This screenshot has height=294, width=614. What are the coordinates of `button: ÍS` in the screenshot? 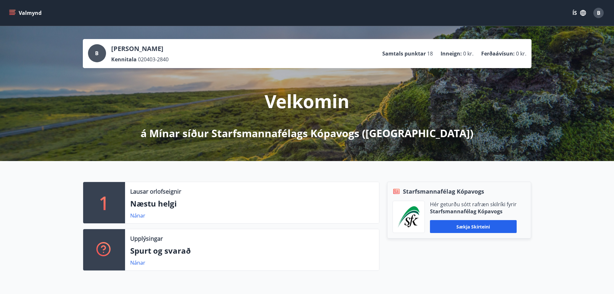 It's located at (579, 13).